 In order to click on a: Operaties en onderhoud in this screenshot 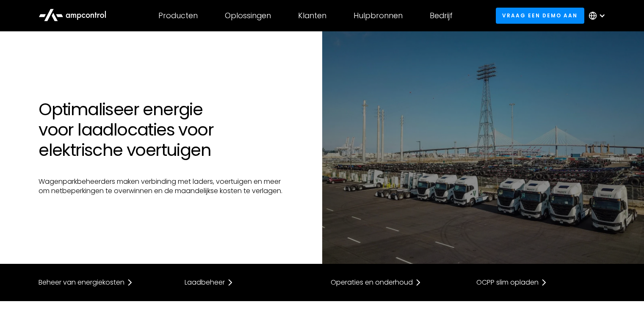, I will do `click(395, 283)`.